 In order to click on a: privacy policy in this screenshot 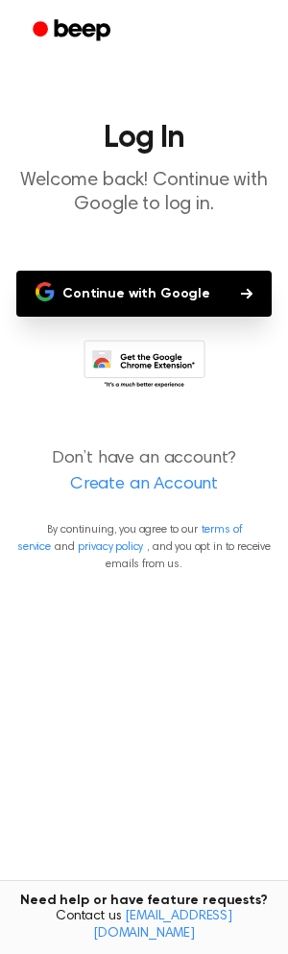, I will do `click(110, 547)`.